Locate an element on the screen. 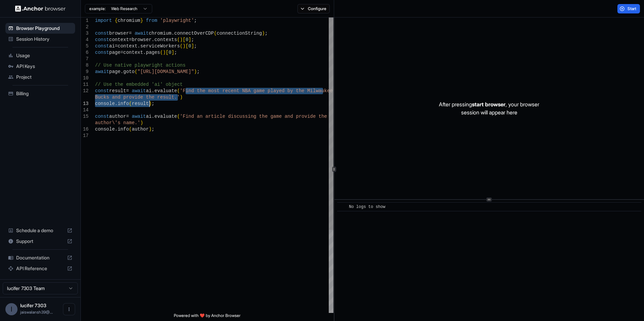  span: console is located at coordinates (105, 130).